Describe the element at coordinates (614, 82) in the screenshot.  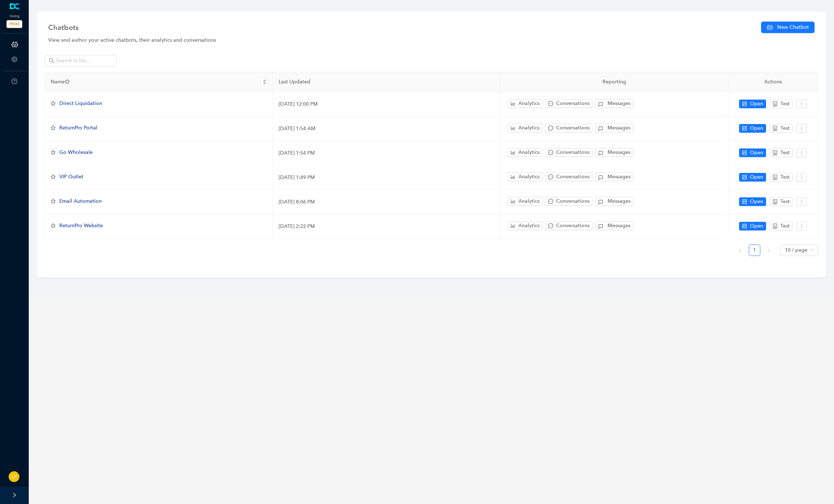
I see `th: Reporting` at that location.